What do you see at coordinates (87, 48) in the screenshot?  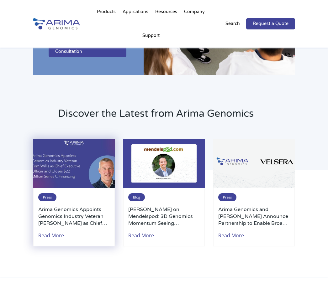 I see `a: Schedule a Project Consultation` at bounding box center [87, 48].